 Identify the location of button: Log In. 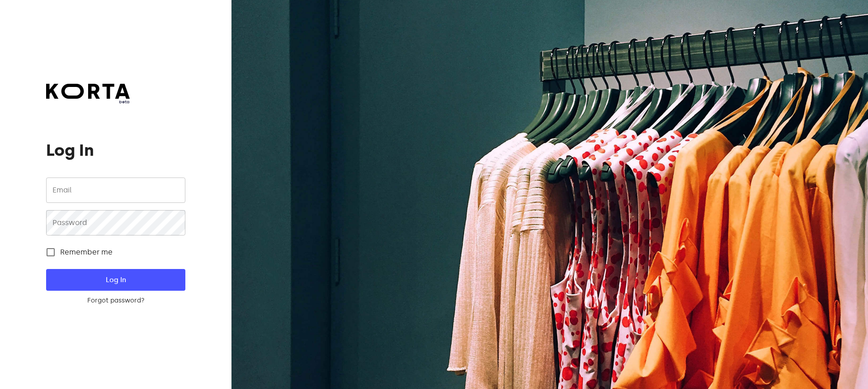
(116, 280).